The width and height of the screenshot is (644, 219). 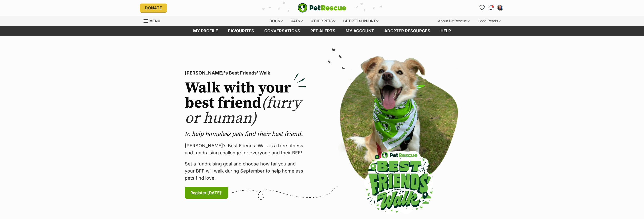 What do you see at coordinates (155, 21) in the screenshot?
I see `span: Menu` at bounding box center [155, 21].